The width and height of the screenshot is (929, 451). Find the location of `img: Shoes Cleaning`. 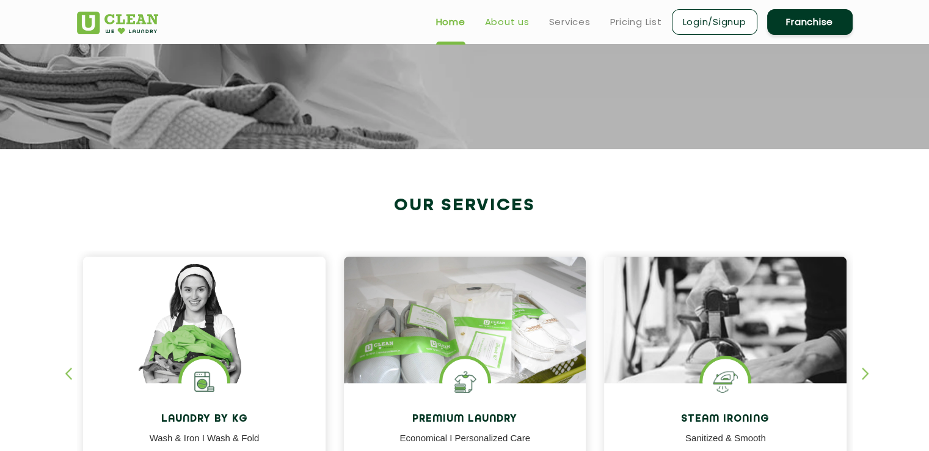

img: Shoes Cleaning is located at coordinates (465, 381).